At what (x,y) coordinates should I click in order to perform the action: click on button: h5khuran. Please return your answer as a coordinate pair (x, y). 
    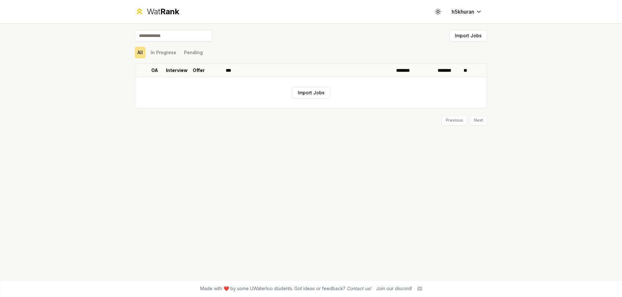
    Looking at the image, I should click on (467, 12).